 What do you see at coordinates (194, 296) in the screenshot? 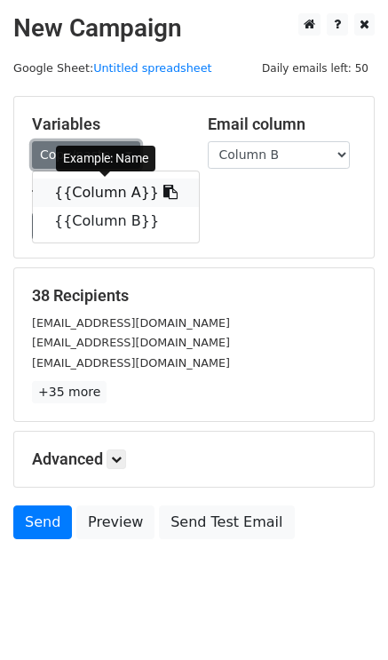
I see `h5: 38 Recipients` at bounding box center [194, 296].